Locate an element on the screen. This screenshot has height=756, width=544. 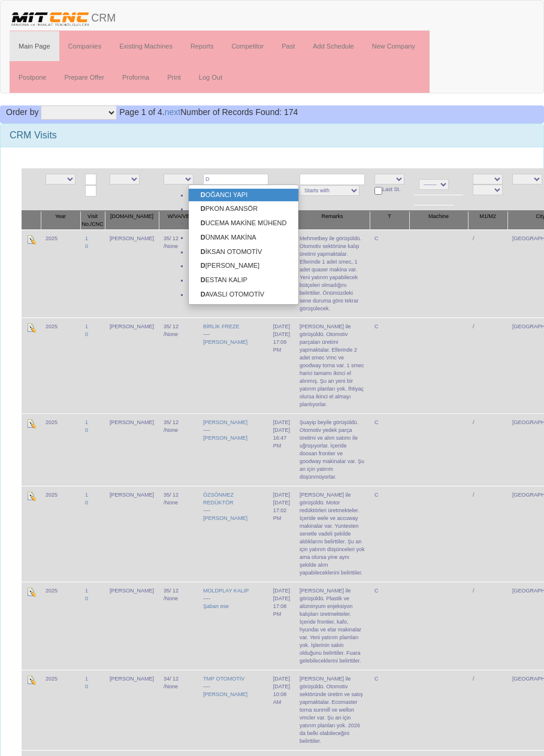
th: Visit No./CNC is located at coordinates (92, 220).